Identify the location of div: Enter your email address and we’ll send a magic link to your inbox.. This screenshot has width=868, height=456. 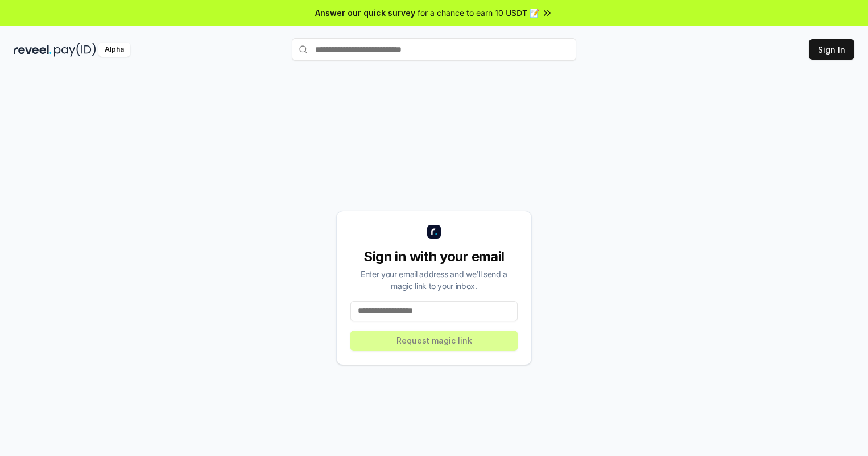
(434, 280).